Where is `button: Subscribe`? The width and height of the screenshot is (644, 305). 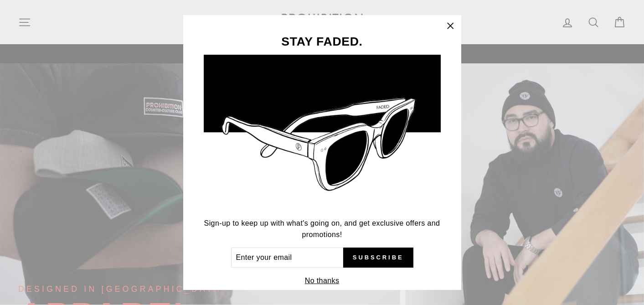
button: Subscribe is located at coordinates (378, 258).